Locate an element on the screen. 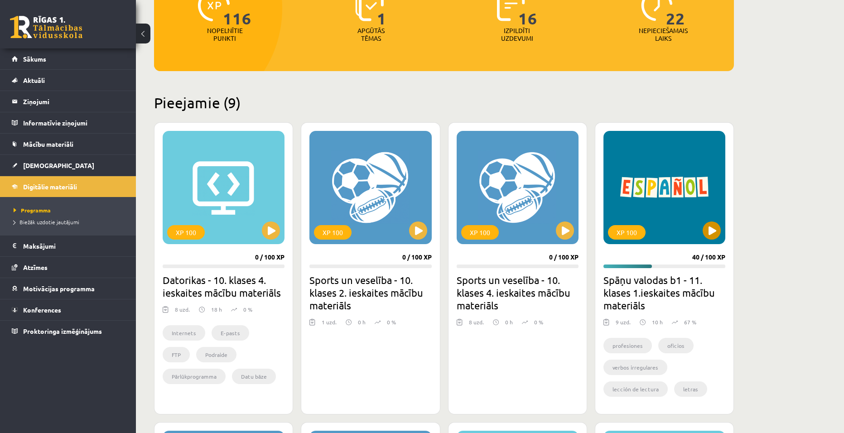 This screenshot has height=433, width=844. p: Apgūtās tēmas is located at coordinates (371, 34).